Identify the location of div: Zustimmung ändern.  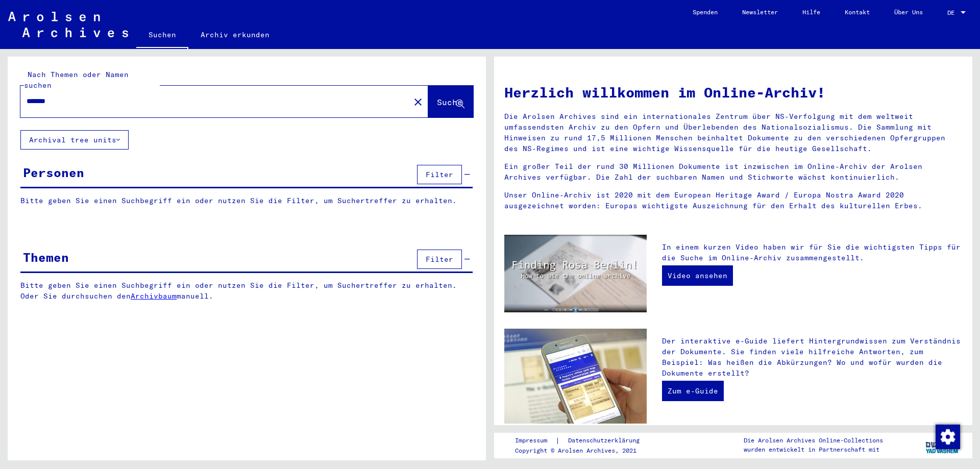
(947, 436).